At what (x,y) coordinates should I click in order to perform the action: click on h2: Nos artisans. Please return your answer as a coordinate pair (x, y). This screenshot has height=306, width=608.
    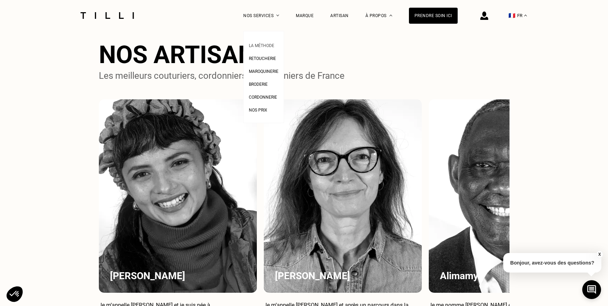
    Looking at the image, I should click on (185, 55).